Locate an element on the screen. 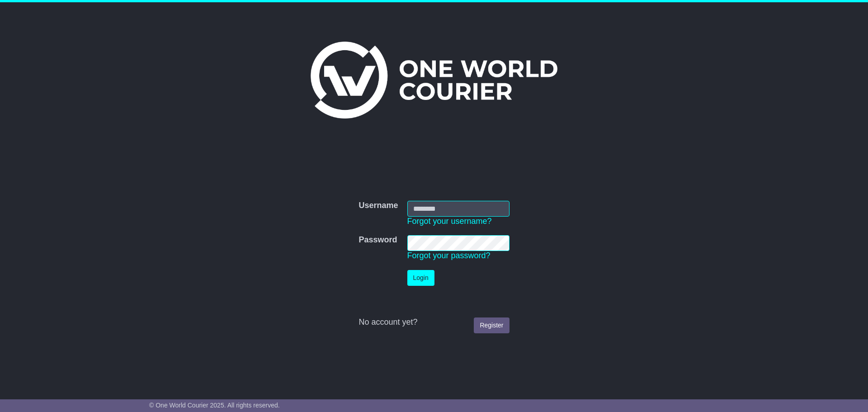 The width and height of the screenshot is (868, 412). label: Username is located at coordinates (378, 206).